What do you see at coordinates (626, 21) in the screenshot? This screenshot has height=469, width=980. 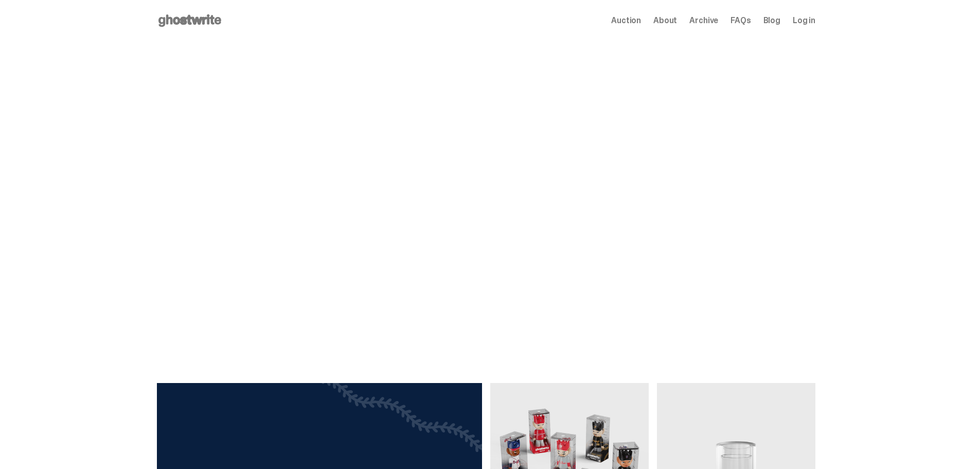 I see `a: Auction` at bounding box center [626, 21].